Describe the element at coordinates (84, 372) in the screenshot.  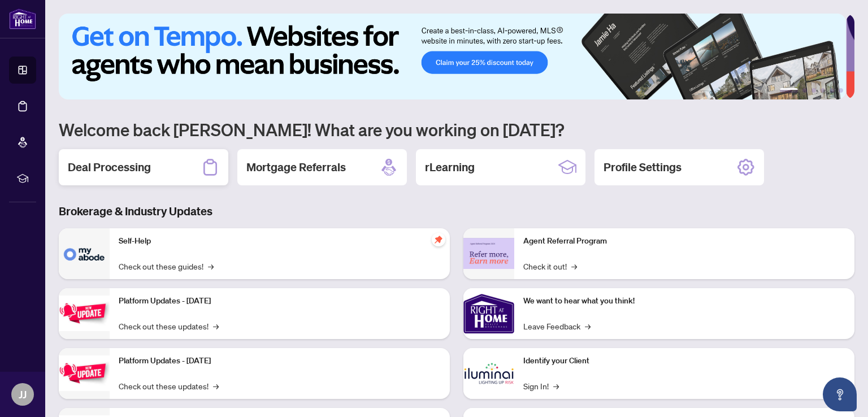
I see `img: Platform Updates - July 8, 2025` at that location.